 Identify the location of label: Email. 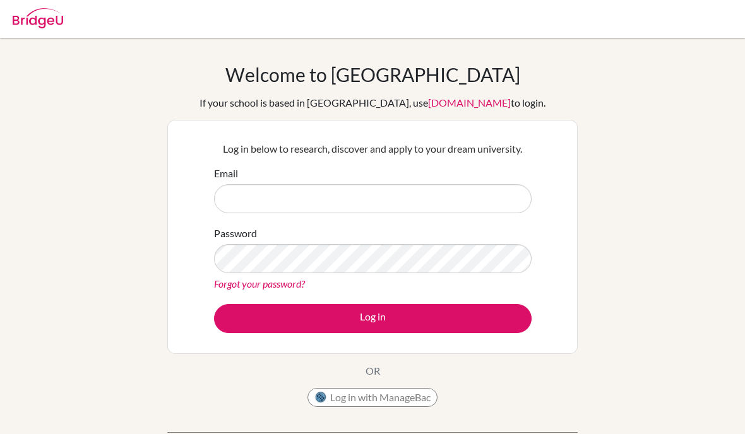
(226, 174).